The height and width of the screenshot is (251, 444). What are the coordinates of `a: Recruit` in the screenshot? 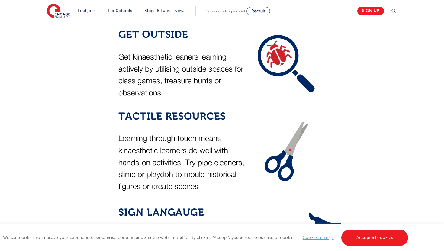 It's located at (258, 11).